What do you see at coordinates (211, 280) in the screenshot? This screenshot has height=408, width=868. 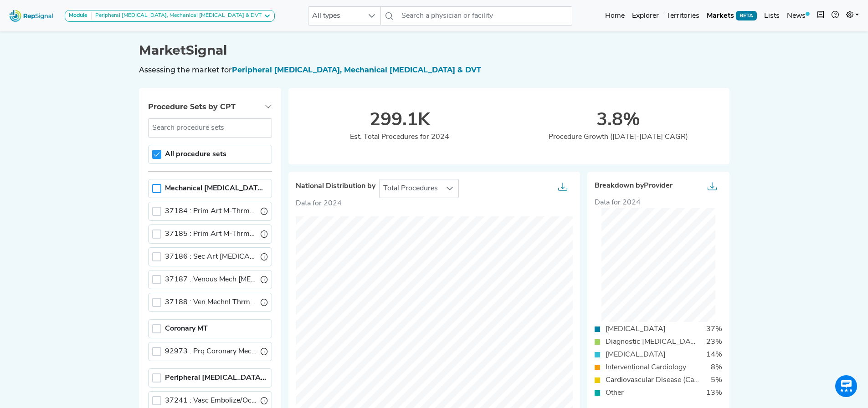 I see `label: Venous Mech Thrombectomy` at bounding box center [211, 280].